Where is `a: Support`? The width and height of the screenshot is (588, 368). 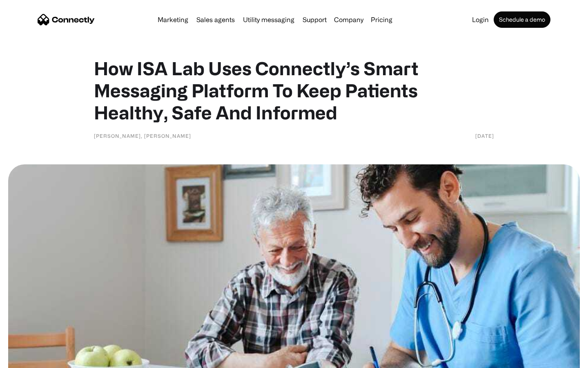
a: Support is located at coordinates (315, 20).